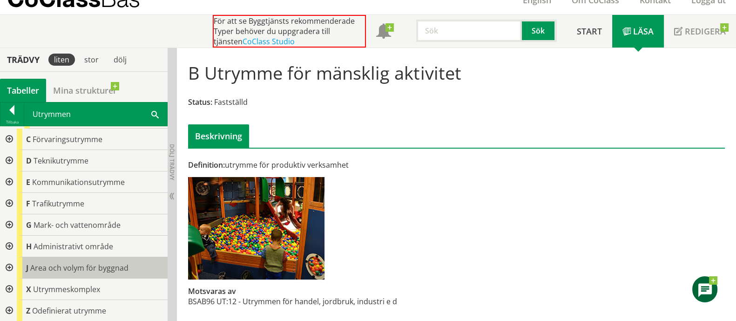 This screenshot has height=321, width=736. I want to click on span: Status:, so click(200, 102).